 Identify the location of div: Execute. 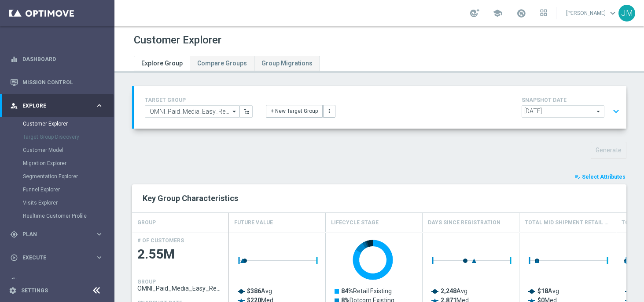
(53, 258).